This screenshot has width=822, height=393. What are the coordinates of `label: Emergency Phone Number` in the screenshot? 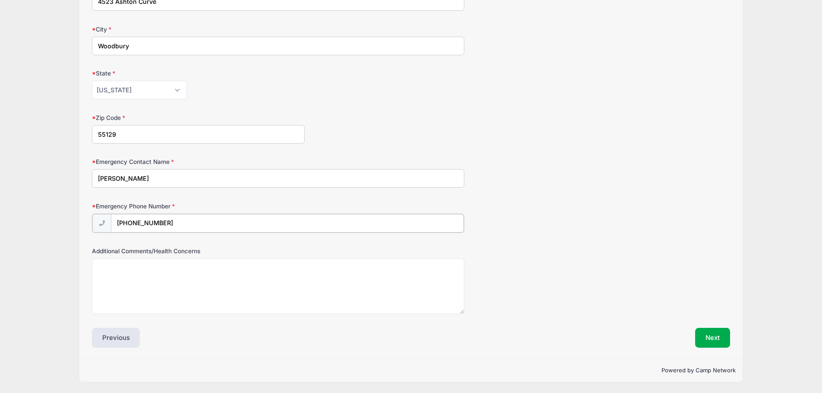 It's located at (198, 206).